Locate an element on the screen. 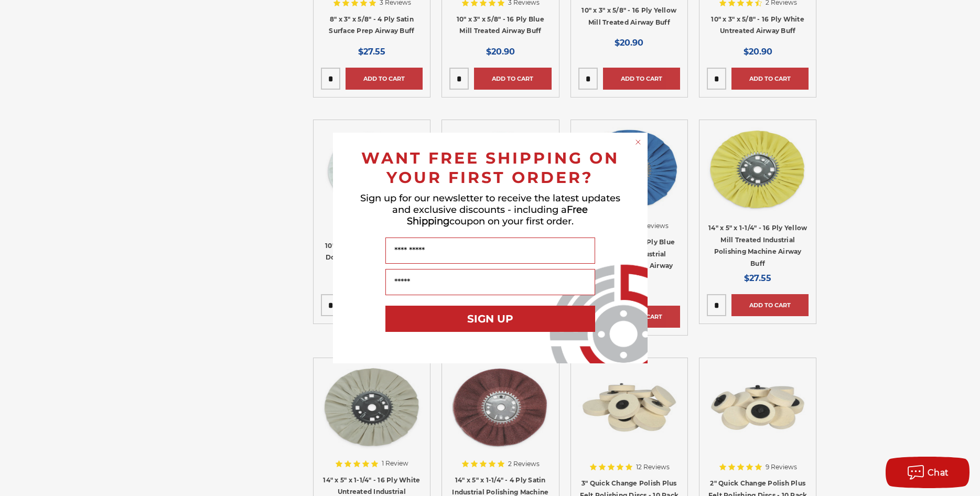 The width and height of the screenshot is (980, 496). button: Close dialog is located at coordinates (638, 142).